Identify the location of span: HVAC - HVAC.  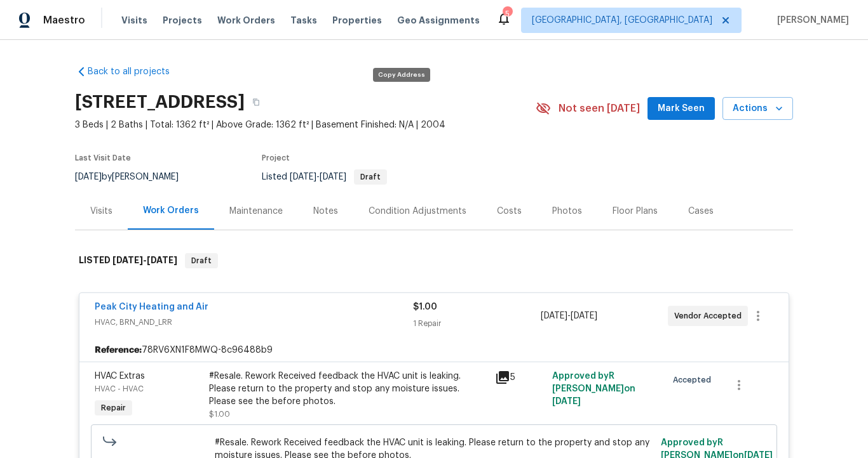
(119, 389).